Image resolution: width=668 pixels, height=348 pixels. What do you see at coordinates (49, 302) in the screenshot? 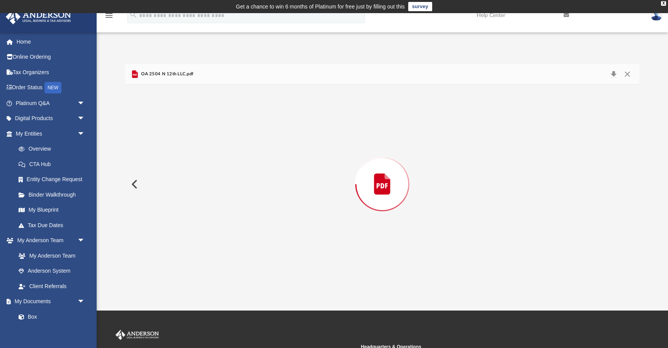
I see `a: My Documentsarrow_drop_down` at bounding box center [49, 302].